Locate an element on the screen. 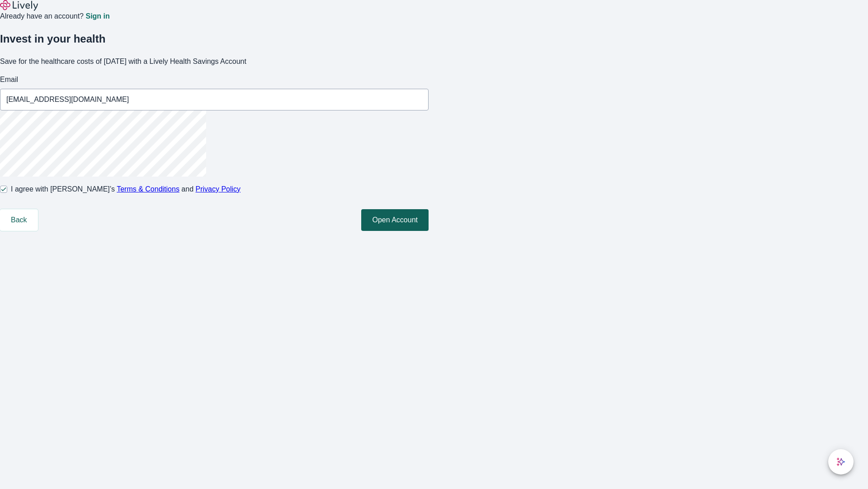 Image resolution: width=868 pixels, height=489 pixels. button: chat is located at coordinates (841, 462).